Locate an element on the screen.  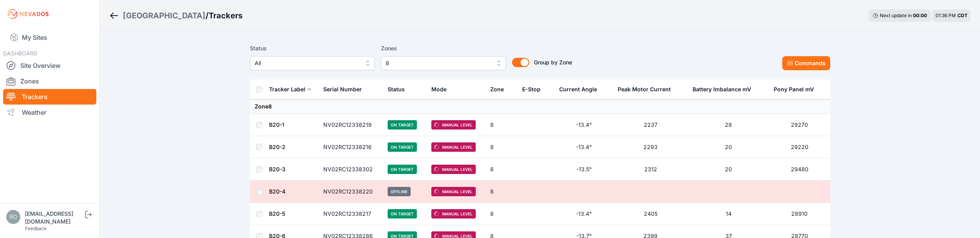
button: Pony Panel mV is located at coordinates (797, 89).